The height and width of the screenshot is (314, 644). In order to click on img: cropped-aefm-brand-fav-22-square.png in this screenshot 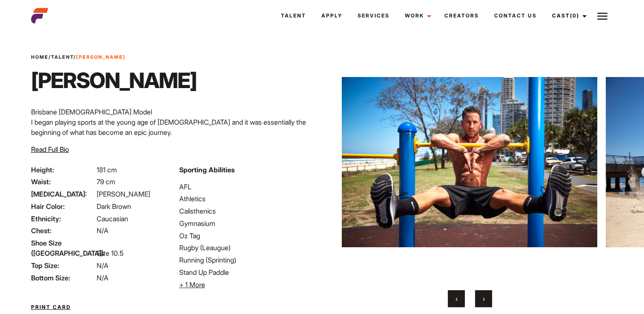, I will do `click(40, 16)`.